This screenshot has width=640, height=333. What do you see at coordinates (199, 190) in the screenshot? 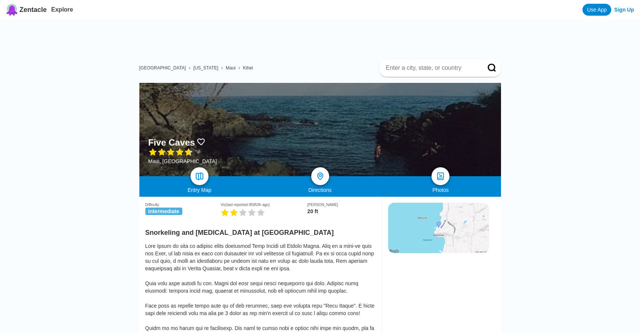
I see `div: Entry Map` at bounding box center [199, 190].